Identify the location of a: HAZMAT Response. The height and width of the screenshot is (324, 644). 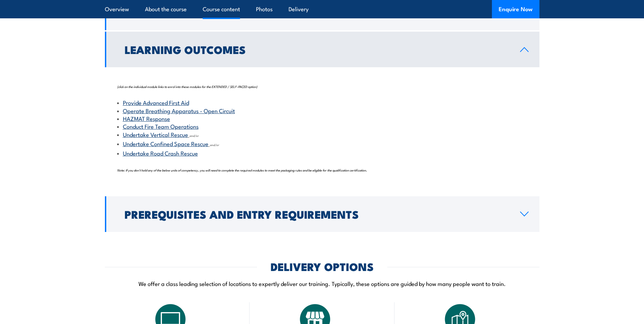
(146, 118).